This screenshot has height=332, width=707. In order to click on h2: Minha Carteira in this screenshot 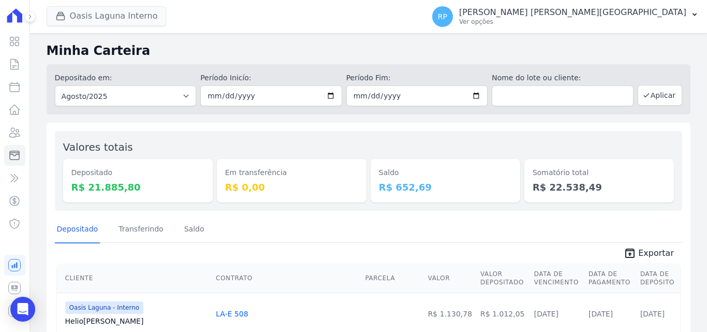, I will do `click(368, 51)`.